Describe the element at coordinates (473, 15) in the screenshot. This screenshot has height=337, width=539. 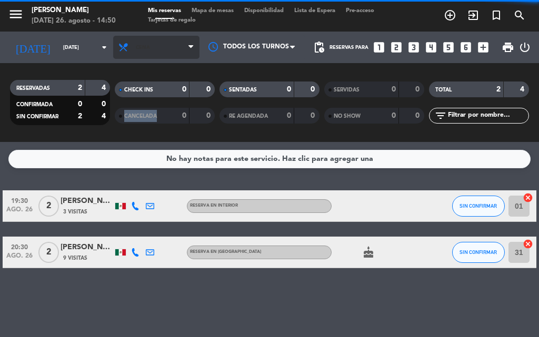
I see `i: exit_to_app` at that location.